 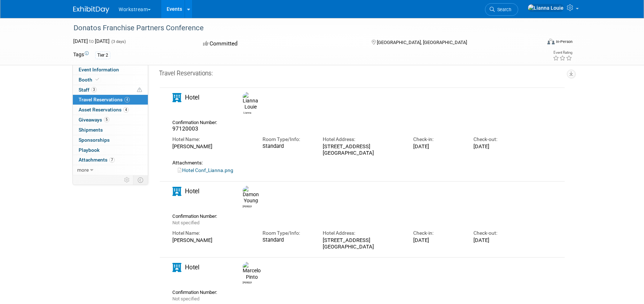 What do you see at coordinates (503, 9) in the screenshot?
I see `span: Search` at bounding box center [503, 9].